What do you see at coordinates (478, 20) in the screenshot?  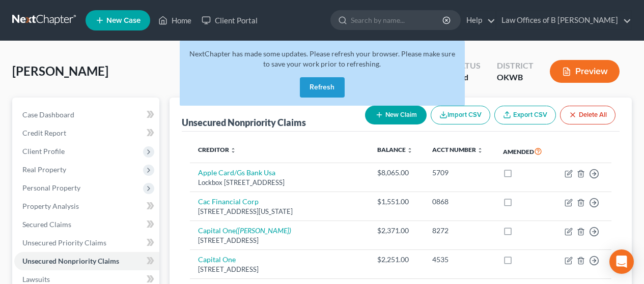 I see `a: Help` at bounding box center [478, 20].